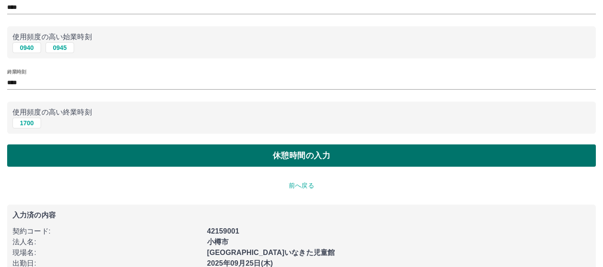 The width and height of the screenshot is (603, 267). Describe the element at coordinates (301, 216) in the screenshot. I see `p: 入力済の内容` at that location.